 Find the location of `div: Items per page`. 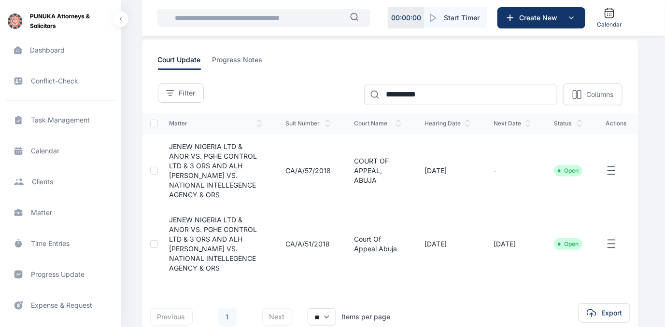

div: Items per page is located at coordinates (366, 317).